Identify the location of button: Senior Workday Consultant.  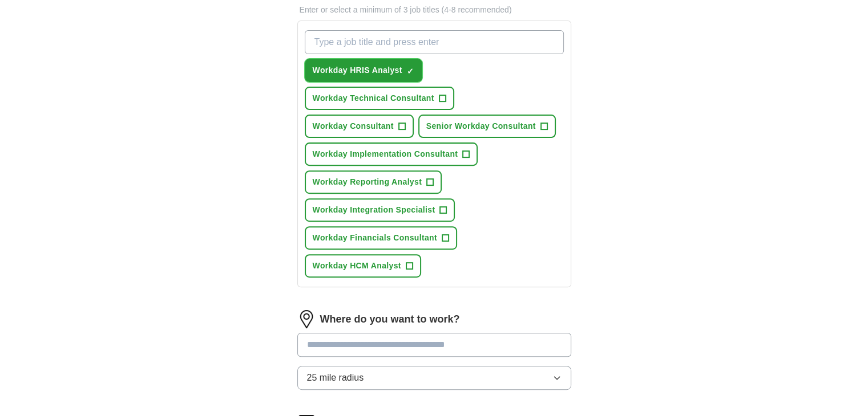
(487, 126).